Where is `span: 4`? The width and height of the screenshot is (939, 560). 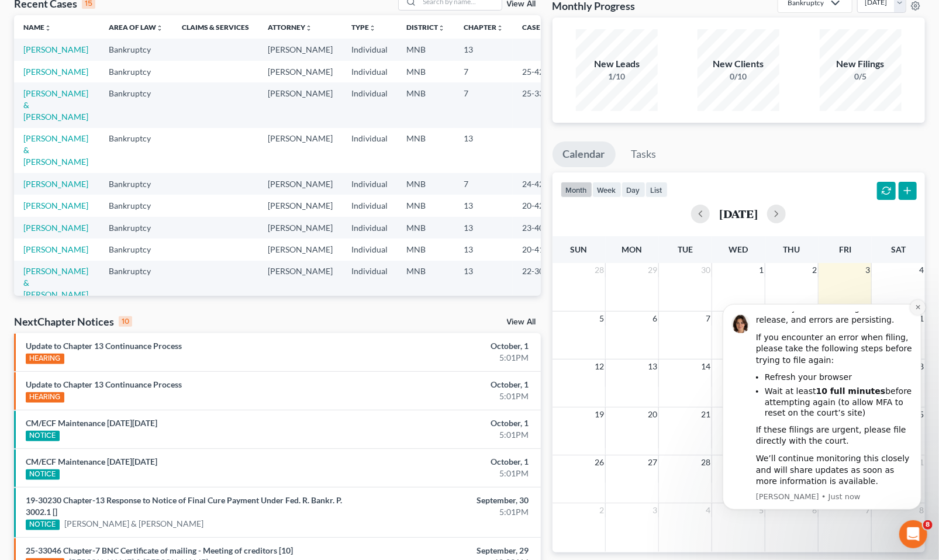 span: 4 is located at coordinates (921, 270).